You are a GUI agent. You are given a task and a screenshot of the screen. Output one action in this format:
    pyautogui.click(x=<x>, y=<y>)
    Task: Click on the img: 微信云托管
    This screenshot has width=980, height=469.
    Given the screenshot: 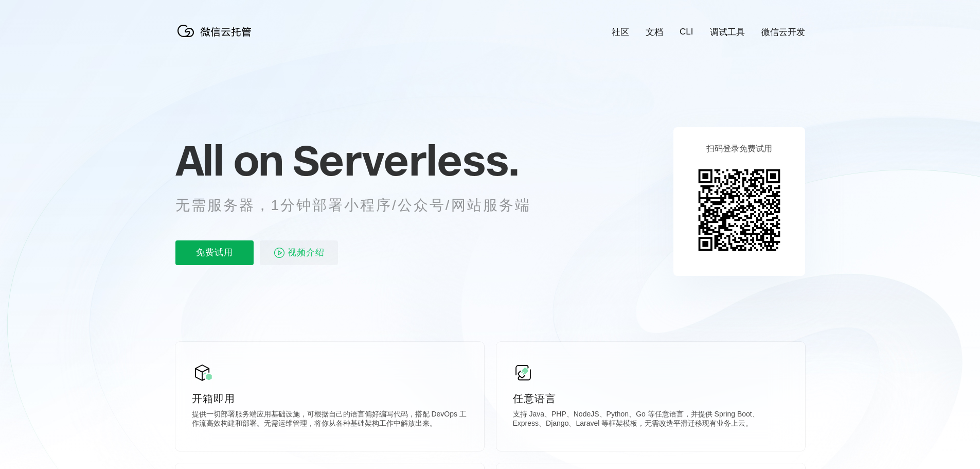 What is the action you would take?
    pyautogui.click(x=217, y=31)
    